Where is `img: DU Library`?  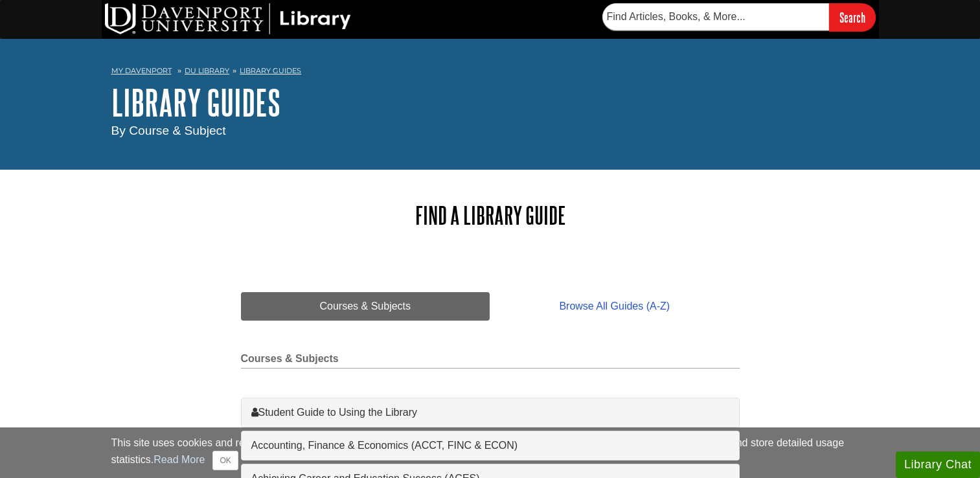
img: DU Library is located at coordinates (228, 19).